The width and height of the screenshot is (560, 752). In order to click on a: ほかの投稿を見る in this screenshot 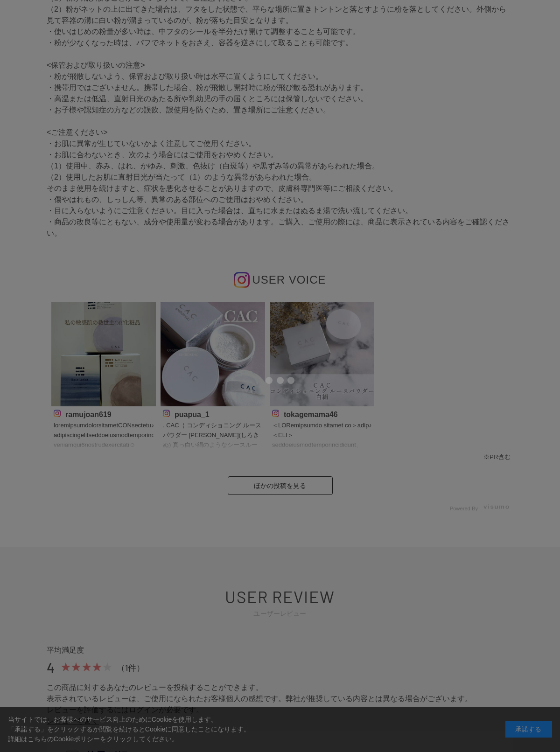, I will do `click(280, 486)`.